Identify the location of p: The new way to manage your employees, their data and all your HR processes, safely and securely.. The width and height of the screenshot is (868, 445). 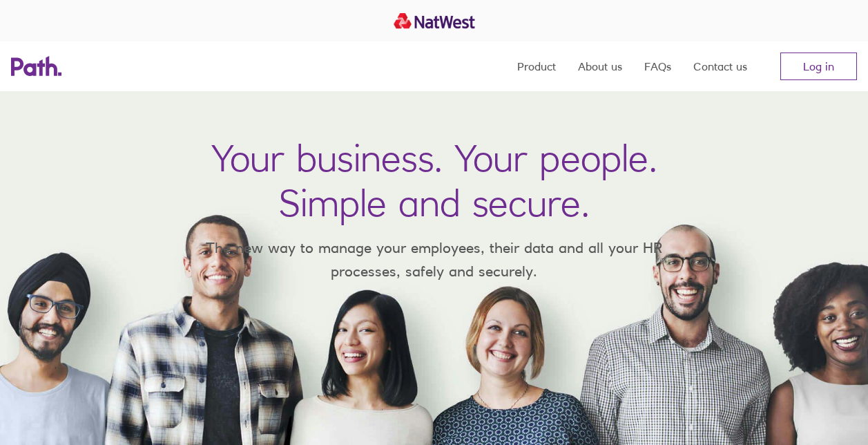
(435, 259).